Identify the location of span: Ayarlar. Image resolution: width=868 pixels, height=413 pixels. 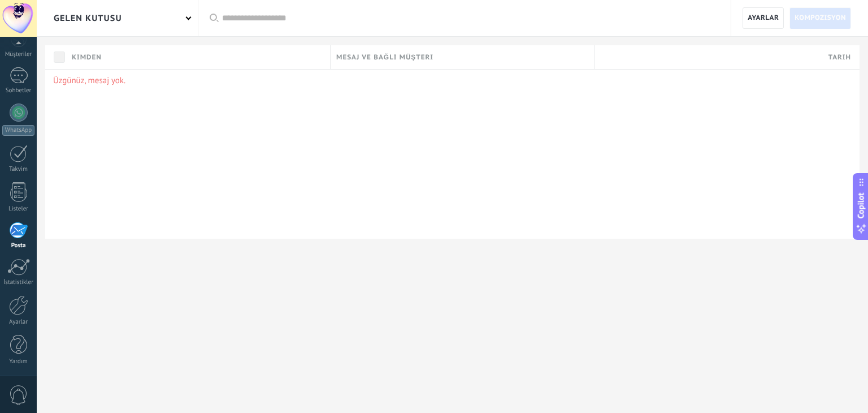
(763, 18).